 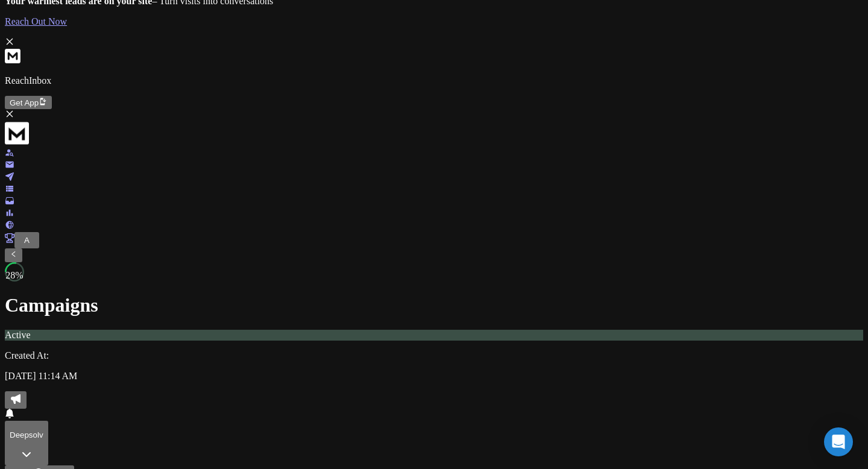 What do you see at coordinates (434, 81) in the screenshot?
I see `p: ReachInbox` at bounding box center [434, 81].